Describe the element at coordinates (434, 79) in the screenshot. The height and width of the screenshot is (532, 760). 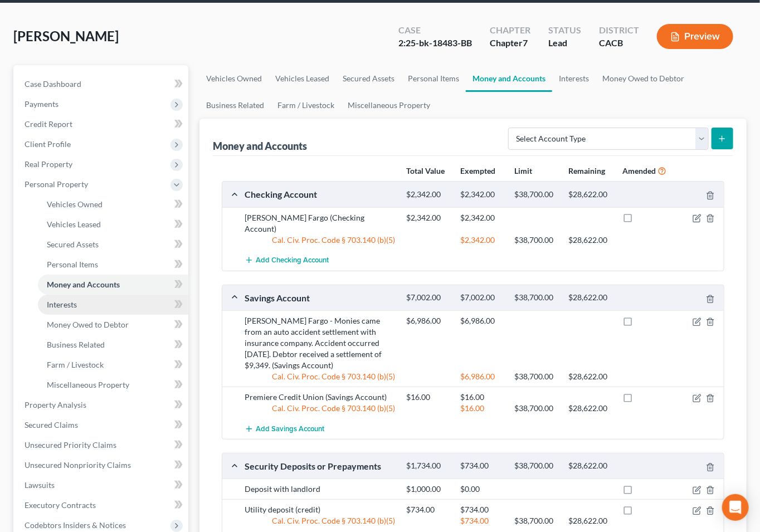
I see `a: Personal Items` at that location.